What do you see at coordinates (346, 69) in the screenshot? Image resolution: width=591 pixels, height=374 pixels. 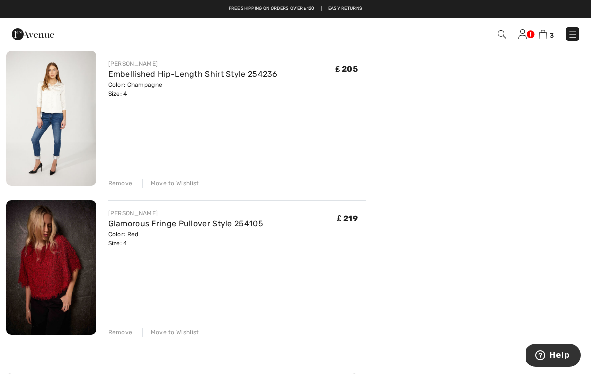 I see `span: ₤ 205` at bounding box center [346, 69].